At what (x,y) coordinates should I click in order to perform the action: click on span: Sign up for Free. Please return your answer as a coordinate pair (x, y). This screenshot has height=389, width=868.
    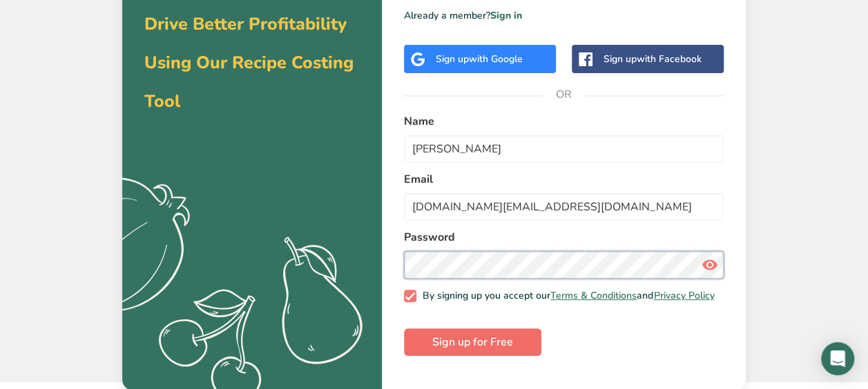
    Looking at the image, I should click on (473, 342).